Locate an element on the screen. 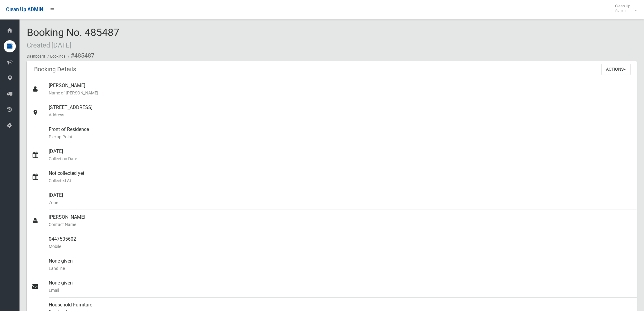  small: Collection Date is located at coordinates (341, 159).